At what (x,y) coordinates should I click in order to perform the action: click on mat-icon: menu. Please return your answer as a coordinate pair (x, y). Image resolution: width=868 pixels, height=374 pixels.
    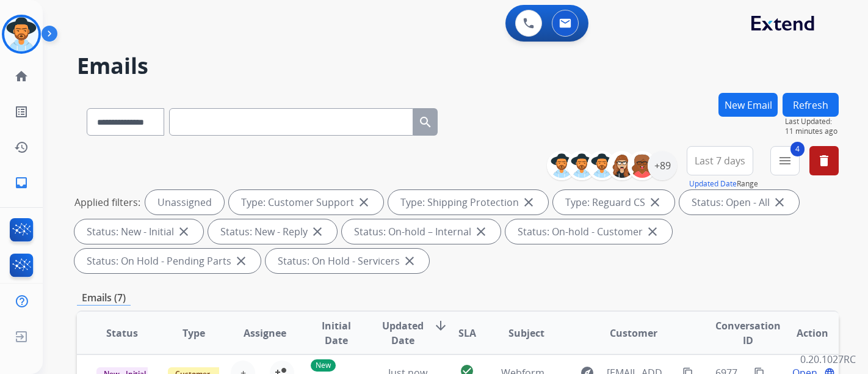
    Looking at the image, I should click on (785, 161).